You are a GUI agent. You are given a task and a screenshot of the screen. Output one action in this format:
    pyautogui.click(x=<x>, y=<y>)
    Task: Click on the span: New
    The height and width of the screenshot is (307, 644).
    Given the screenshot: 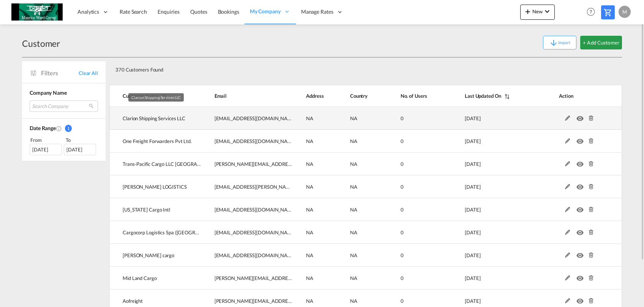 What is the action you would take?
    pyautogui.click(x=538, y=12)
    